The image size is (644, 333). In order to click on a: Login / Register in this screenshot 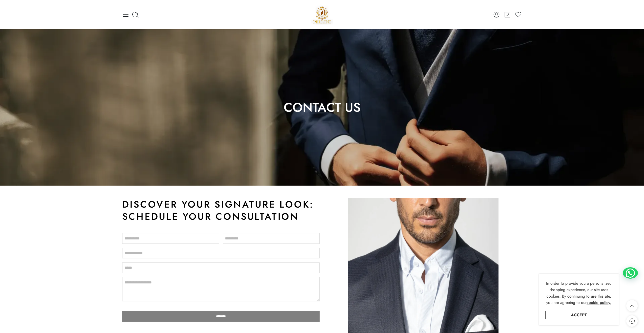, I will do `click(496, 15)`.